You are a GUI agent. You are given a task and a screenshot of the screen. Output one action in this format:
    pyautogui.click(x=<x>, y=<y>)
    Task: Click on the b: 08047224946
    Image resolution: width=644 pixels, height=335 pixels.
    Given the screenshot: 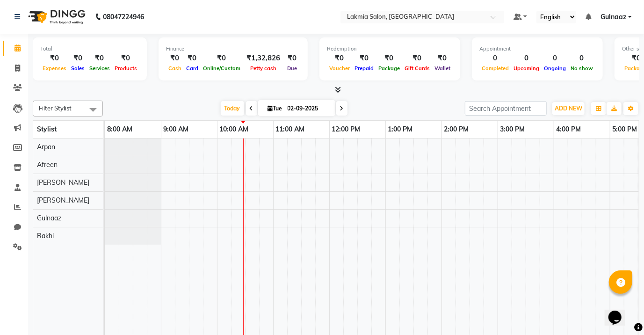 What is the action you would take?
    pyautogui.click(x=123, y=17)
    